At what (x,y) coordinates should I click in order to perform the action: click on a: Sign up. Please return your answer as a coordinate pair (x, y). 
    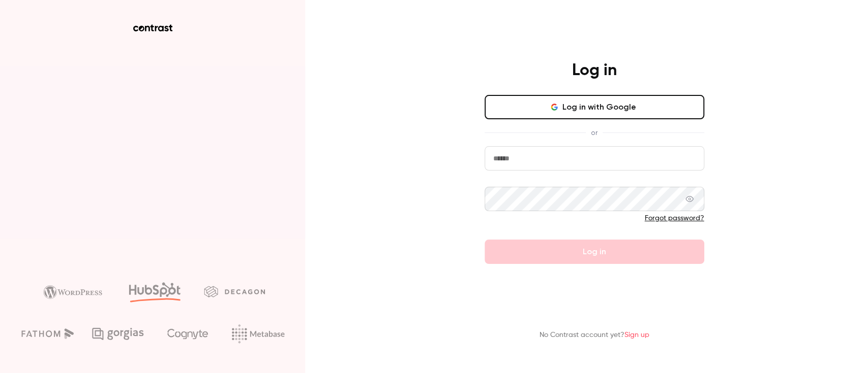
    Looking at the image, I should click on (637, 335).